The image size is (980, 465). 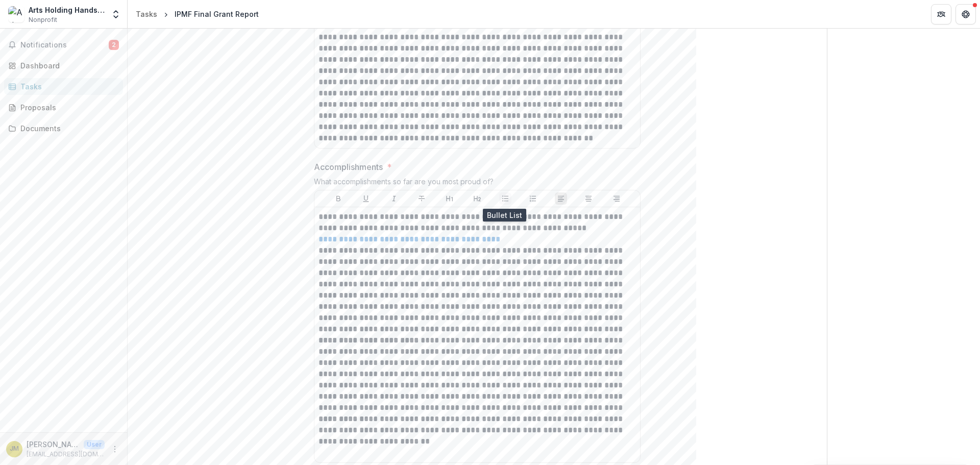 I want to click on button: Bold, so click(x=338, y=199).